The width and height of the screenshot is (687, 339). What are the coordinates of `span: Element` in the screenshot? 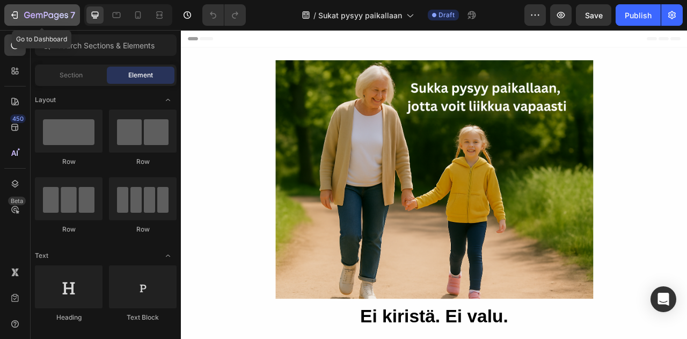 It's located at (141, 75).